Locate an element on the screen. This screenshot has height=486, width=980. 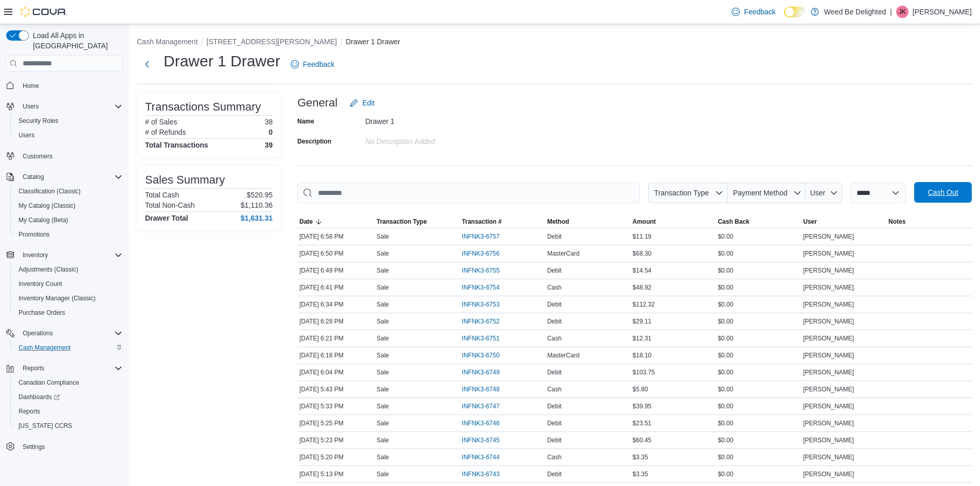
span: Settings is located at coordinates (34, 447).